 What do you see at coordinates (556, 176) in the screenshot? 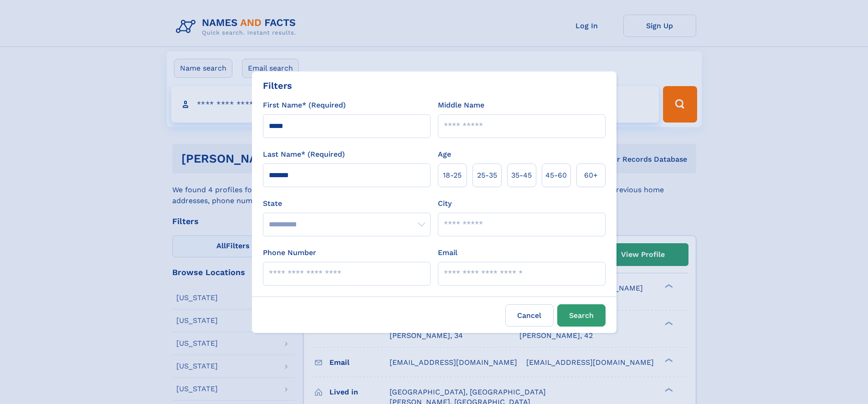
I see `span: 45‑60` at bounding box center [556, 176].